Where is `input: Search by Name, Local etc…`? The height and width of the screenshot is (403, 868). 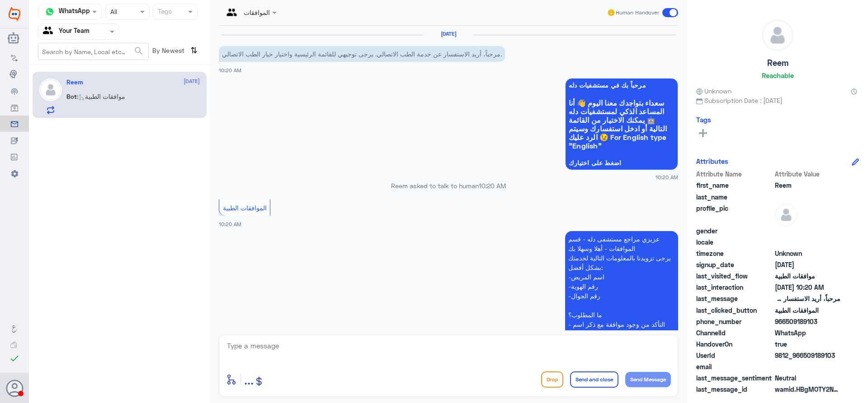
input: Search by Name, Local etc… is located at coordinates (93, 52).